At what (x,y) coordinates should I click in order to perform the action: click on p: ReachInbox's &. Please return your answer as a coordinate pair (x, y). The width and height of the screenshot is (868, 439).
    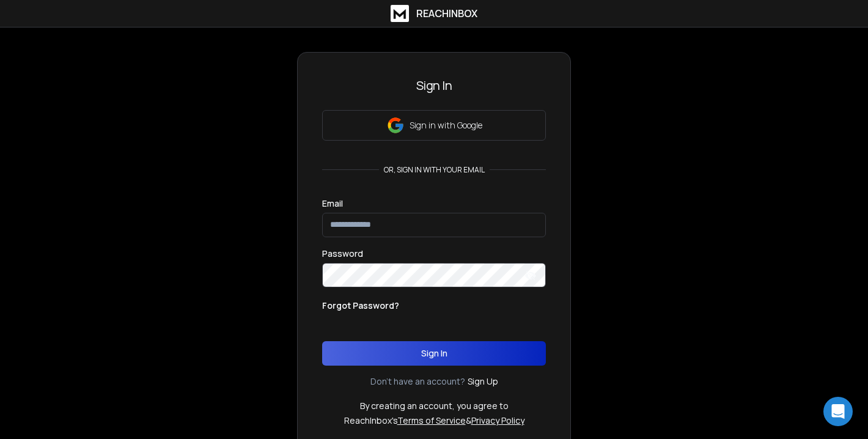
    Looking at the image, I should click on (434, 421).